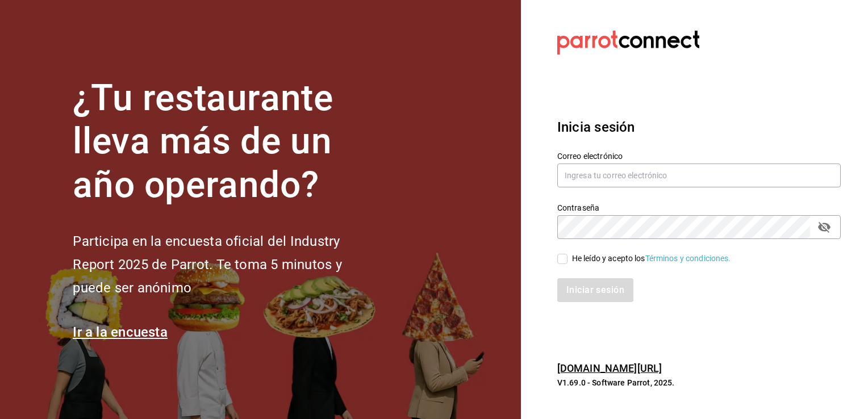  What do you see at coordinates (699, 383) in the screenshot?
I see `p: V1.69.0 - Software Parrot, 2025.` at bounding box center [699, 383].